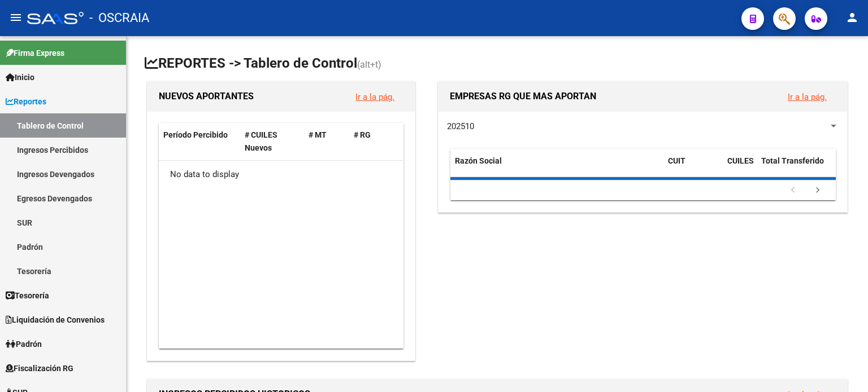 This screenshot has height=392, width=868. I want to click on span: Total Transferido, so click(792, 161).